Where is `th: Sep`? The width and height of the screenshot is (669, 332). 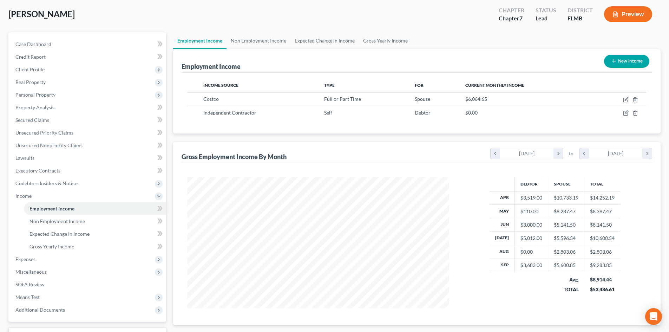 th: Sep is located at coordinates (502, 265).